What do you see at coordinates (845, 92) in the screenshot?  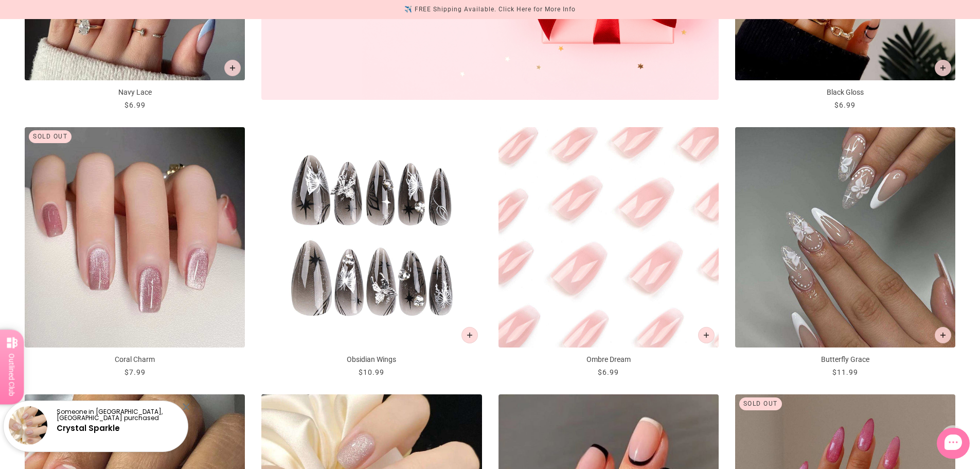 I see `p: Black Gloss` at bounding box center [845, 92].